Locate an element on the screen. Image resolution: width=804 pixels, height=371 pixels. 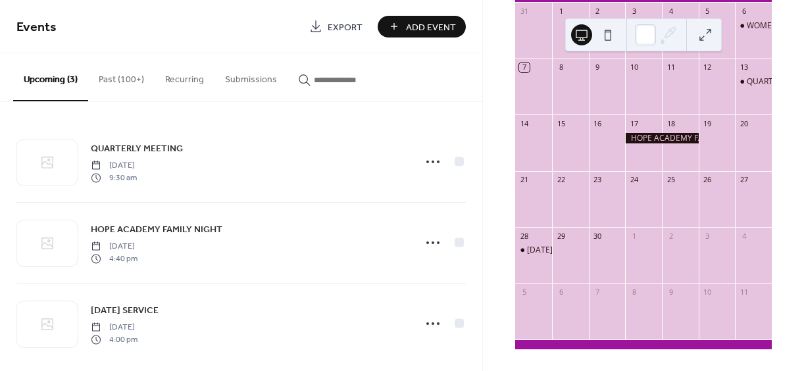
div: 26 is located at coordinates (707, 180).